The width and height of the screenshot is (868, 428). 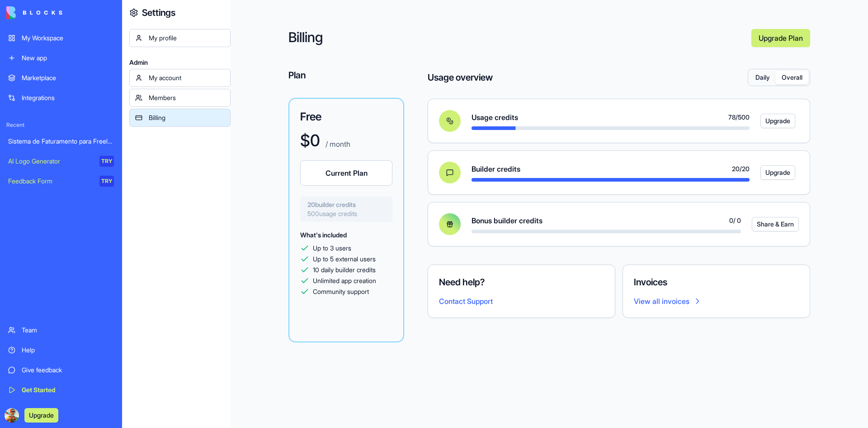 I want to click on div: Give feedback, so click(x=68, y=370).